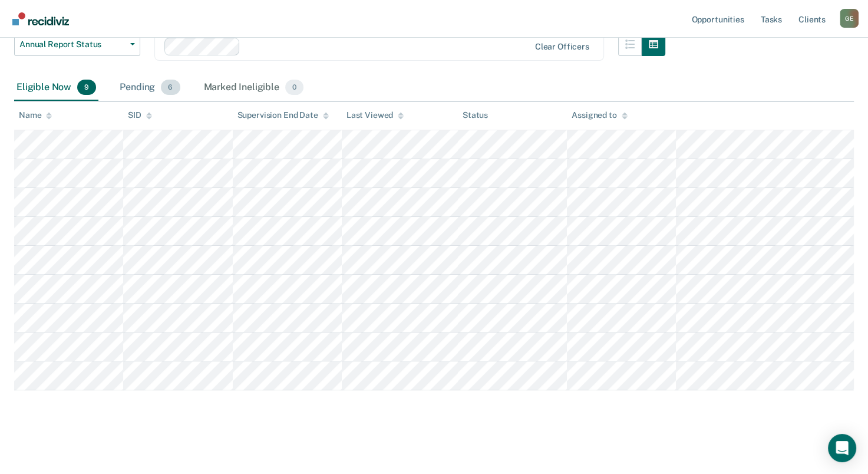 The height and width of the screenshot is (474, 868). Describe the element at coordinates (842, 448) in the screenshot. I see `div: Open Intercom Messenger` at that location.